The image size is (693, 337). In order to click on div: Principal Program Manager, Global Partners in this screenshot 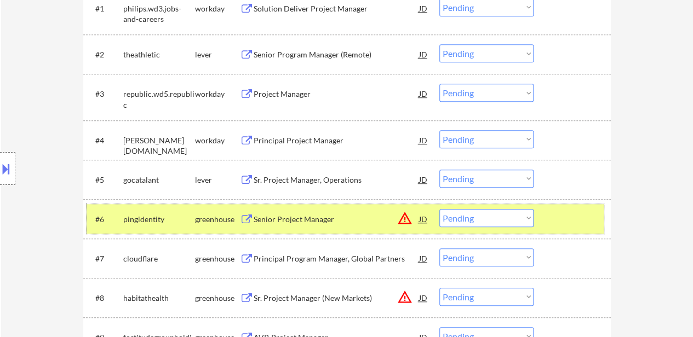, I will do `click(336, 259)`.